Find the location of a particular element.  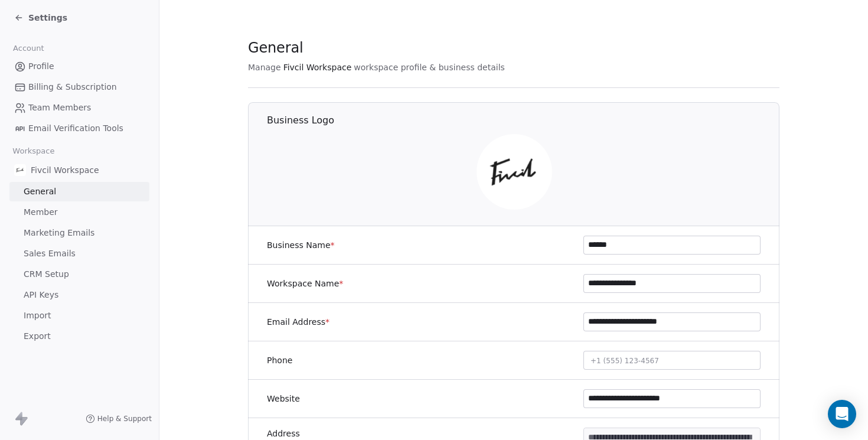

span: Account is located at coordinates (28, 49).